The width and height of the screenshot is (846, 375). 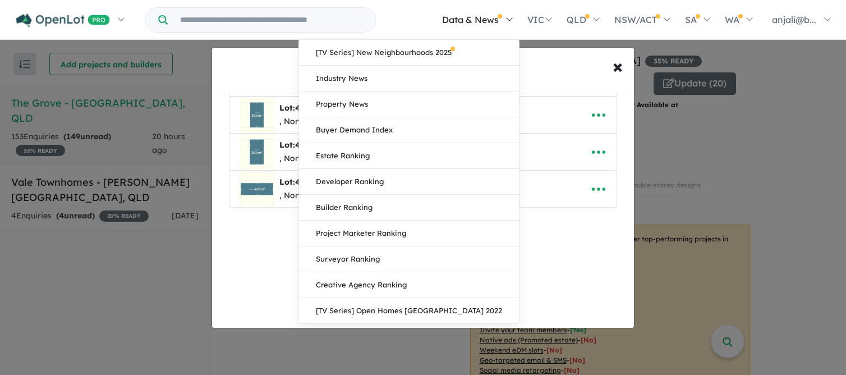 I want to click on a: Property News, so click(x=409, y=104).